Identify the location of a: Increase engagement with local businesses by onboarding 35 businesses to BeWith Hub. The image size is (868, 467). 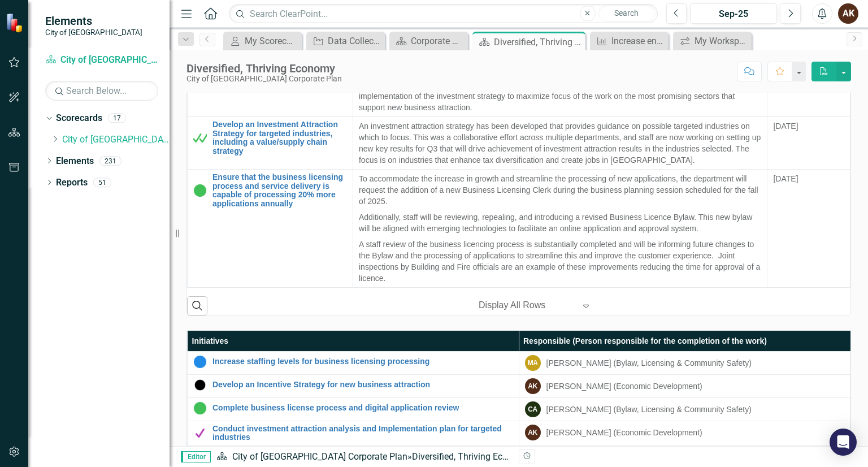
(629, 41).